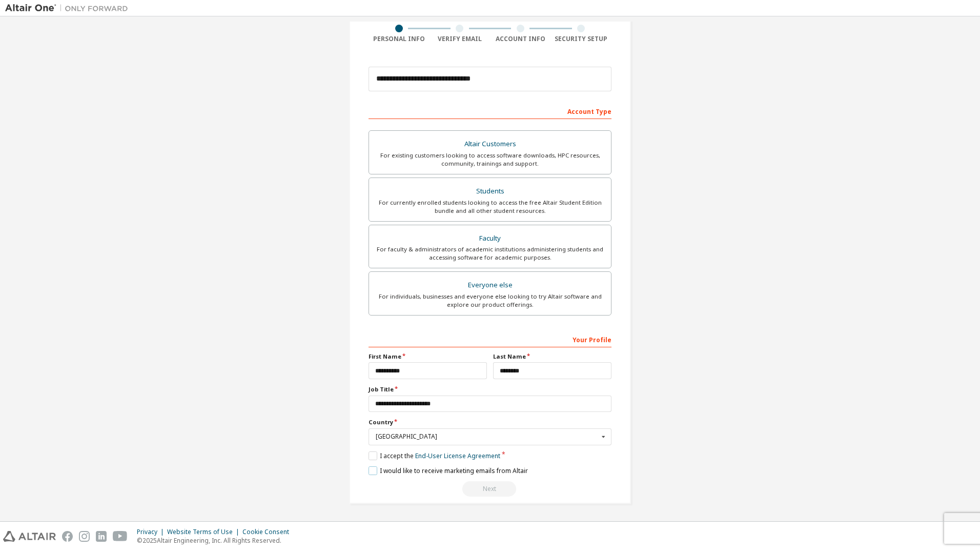 This screenshot has height=551, width=980. I want to click on img: youtube.svg, so click(120, 536).